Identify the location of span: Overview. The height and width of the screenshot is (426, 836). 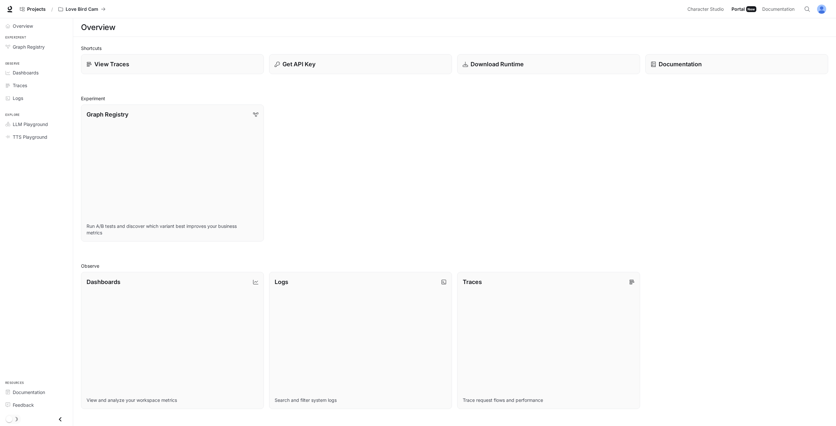
(23, 26).